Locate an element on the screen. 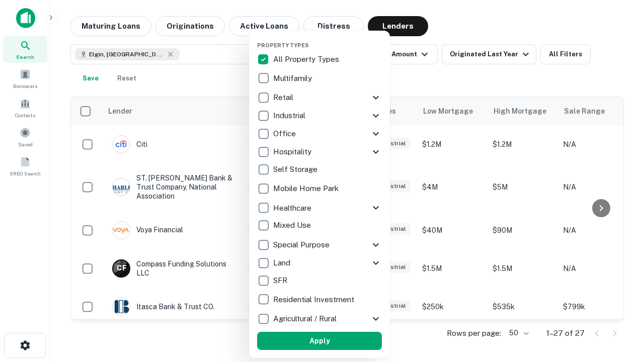 The image size is (644, 362). button: Apply is located at coordinates (319, 341).